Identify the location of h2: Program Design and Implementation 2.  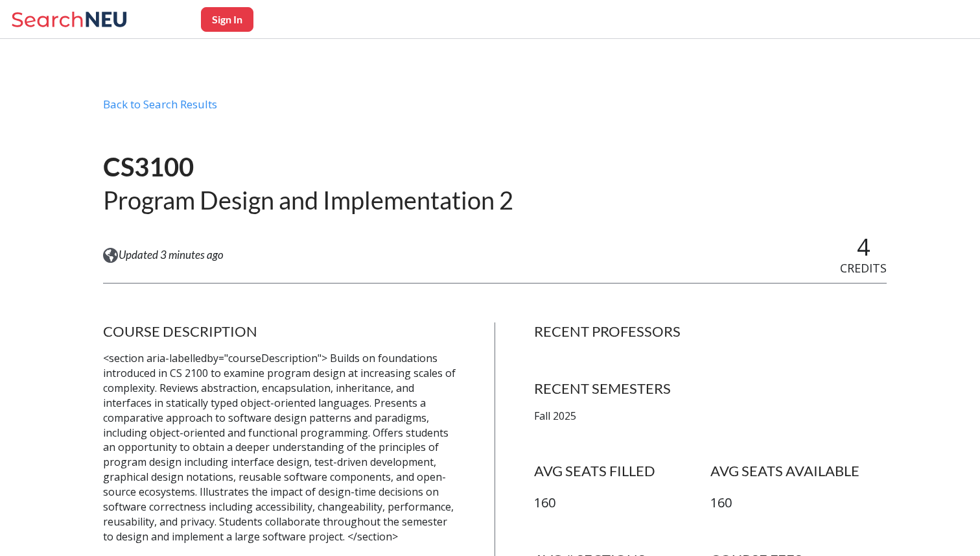
(308, 200).